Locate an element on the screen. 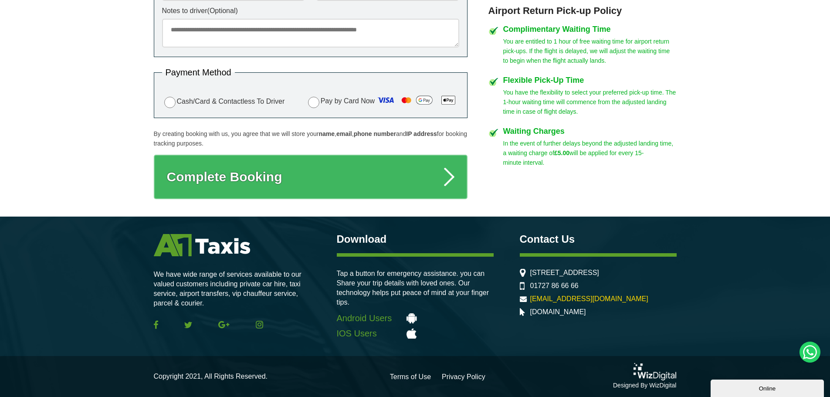 The image size is (830, 397). strong: name is located at coordinates (326, 134).